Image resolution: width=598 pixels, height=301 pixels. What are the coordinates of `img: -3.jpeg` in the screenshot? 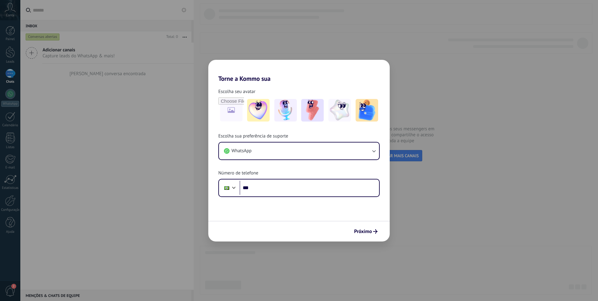 It's located at (312, 110).